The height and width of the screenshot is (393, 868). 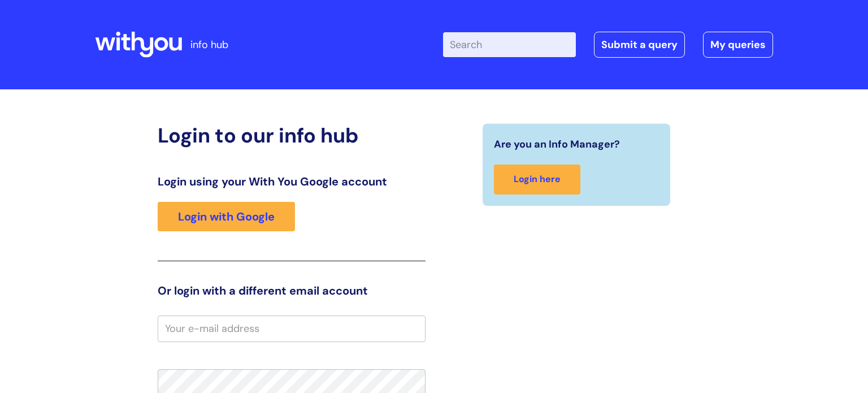 What do you see at coordinates (292, 135) in the screenshot?
I see `h2: Login to our info hub` at bounding box center [292, 135].